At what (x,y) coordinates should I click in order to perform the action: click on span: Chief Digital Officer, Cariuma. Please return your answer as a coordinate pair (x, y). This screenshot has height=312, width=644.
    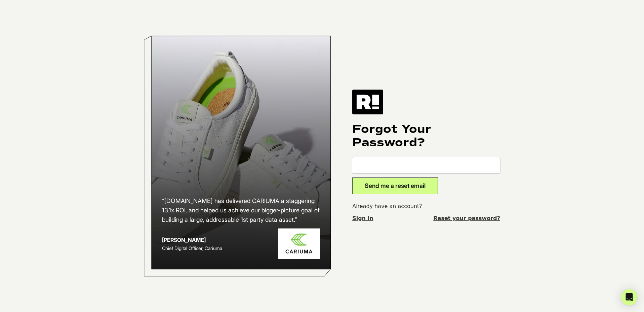
    Looking at the image, I should click on (192, 248).